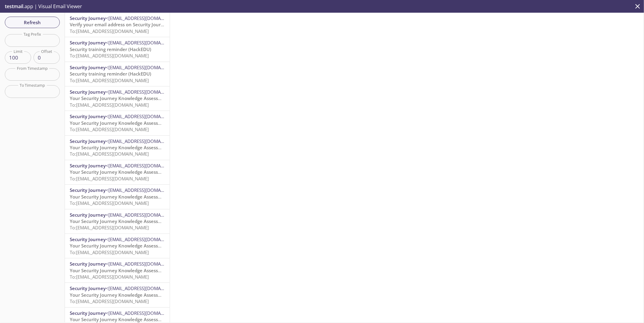 The image size is (644, 323). I want to click on span: Verify your email address on Security Journey, so click(119, 24).